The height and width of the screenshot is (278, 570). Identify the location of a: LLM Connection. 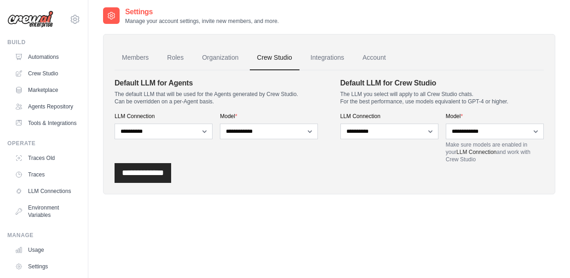
(476, 152).